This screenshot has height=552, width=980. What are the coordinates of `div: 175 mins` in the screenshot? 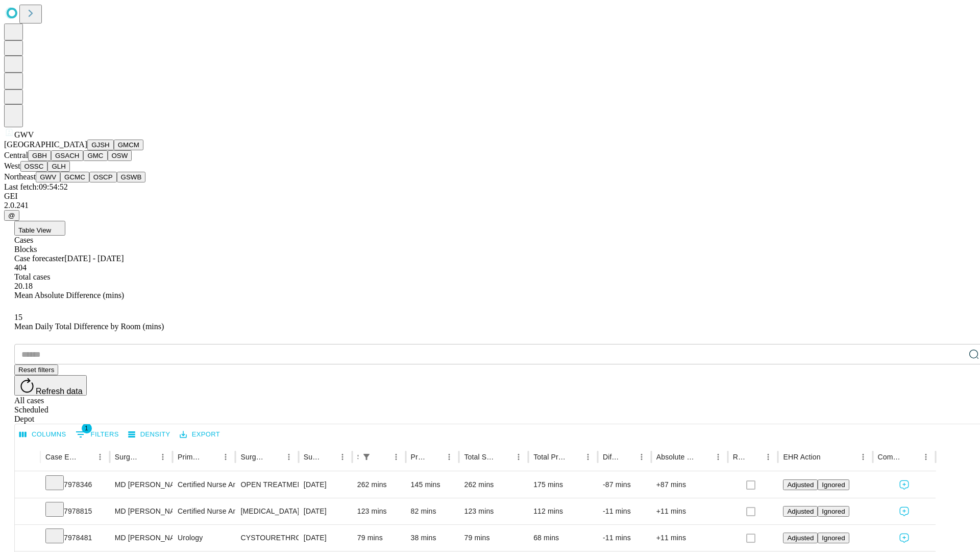 It's located at (563, 485).